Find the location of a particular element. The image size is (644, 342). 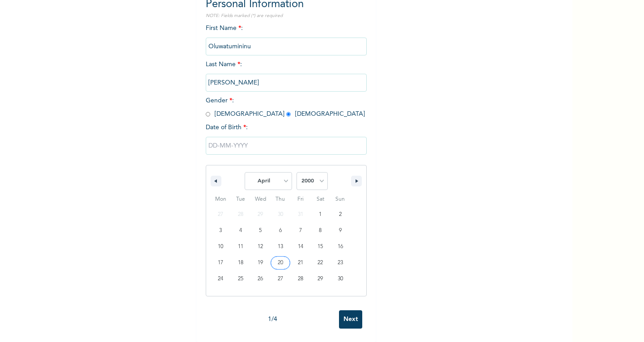

span: 19 is located at coordinates (261, 263).